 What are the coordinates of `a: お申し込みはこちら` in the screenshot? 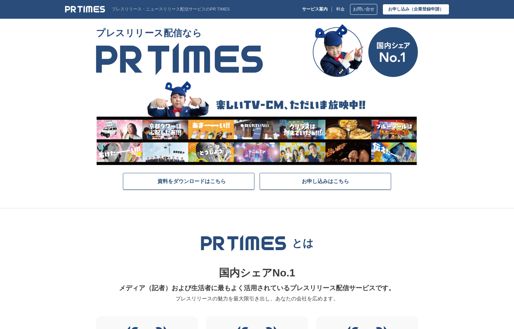 It's located at (326, 181).